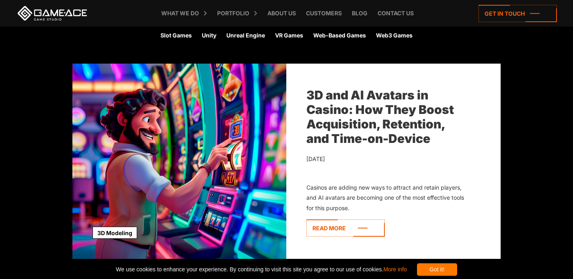 The width and height of the screenshot is (573, 279). I want to click on a: Unreal Engine, so click(246, 36).